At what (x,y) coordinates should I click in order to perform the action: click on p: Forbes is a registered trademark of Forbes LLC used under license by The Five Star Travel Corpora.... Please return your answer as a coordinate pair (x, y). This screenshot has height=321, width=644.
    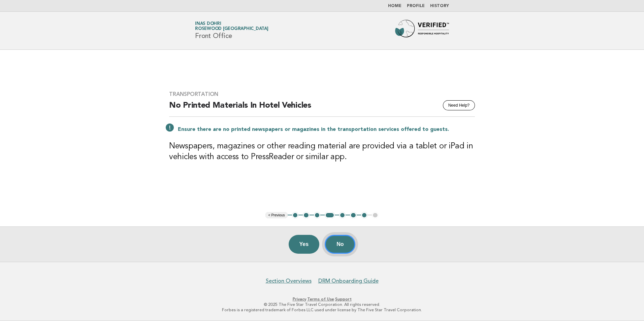
    Looking at the image, I should click on (322, 310).